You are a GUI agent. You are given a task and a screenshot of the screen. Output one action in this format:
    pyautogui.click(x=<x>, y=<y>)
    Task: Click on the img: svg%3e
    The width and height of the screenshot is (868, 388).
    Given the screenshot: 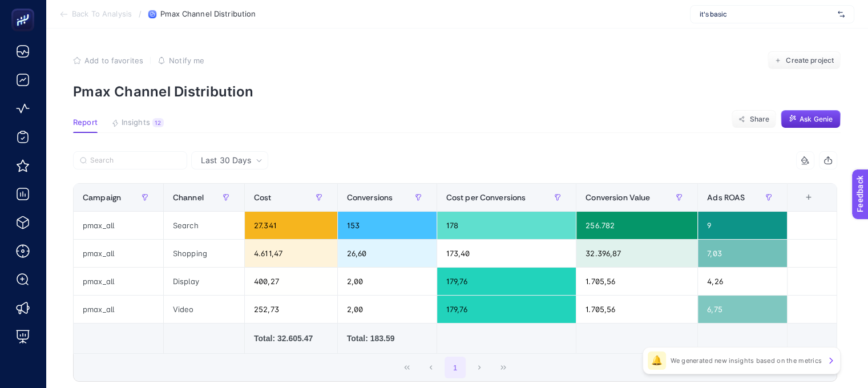 What is the action you would take?
    pyautogui.click(x=841, y=14)
    